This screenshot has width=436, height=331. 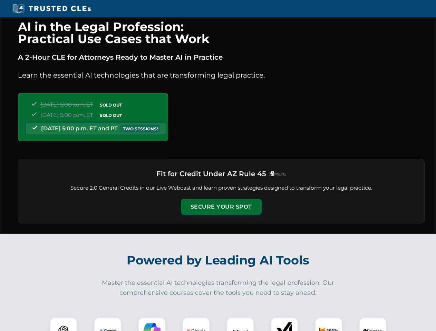 What do you see at coordinates (221, 188) in the screenshot?
I see `p: Secure 2.0 General Credits in our Live Webcast and learn proven strategies designed to transform ...` at bounding box center [221, 188].